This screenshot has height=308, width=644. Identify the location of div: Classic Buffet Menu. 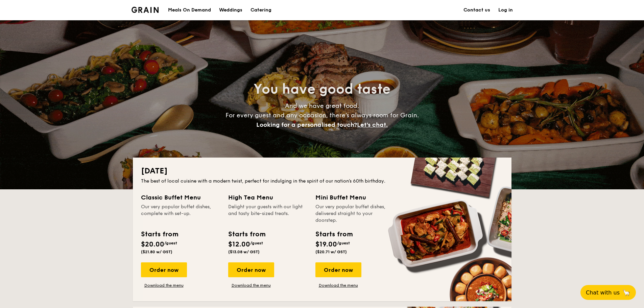
(181, 198).